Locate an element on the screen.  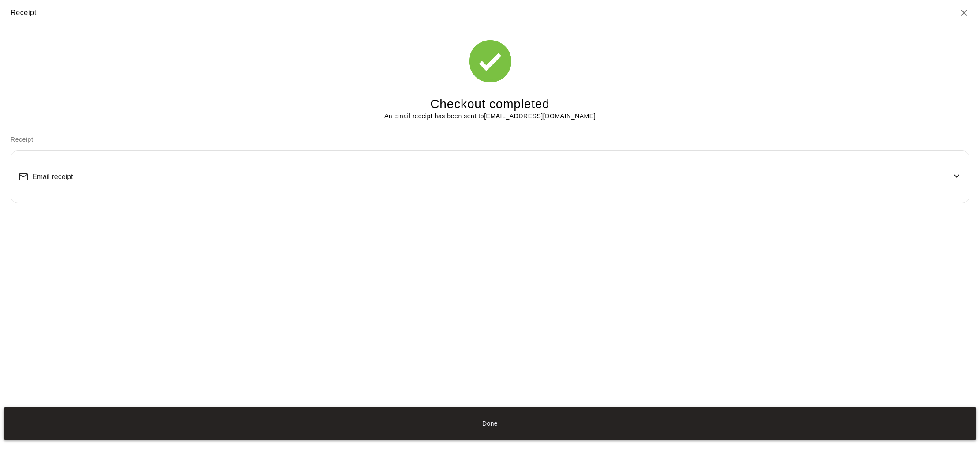
p: Receipt is located at coordinates (490, 139).